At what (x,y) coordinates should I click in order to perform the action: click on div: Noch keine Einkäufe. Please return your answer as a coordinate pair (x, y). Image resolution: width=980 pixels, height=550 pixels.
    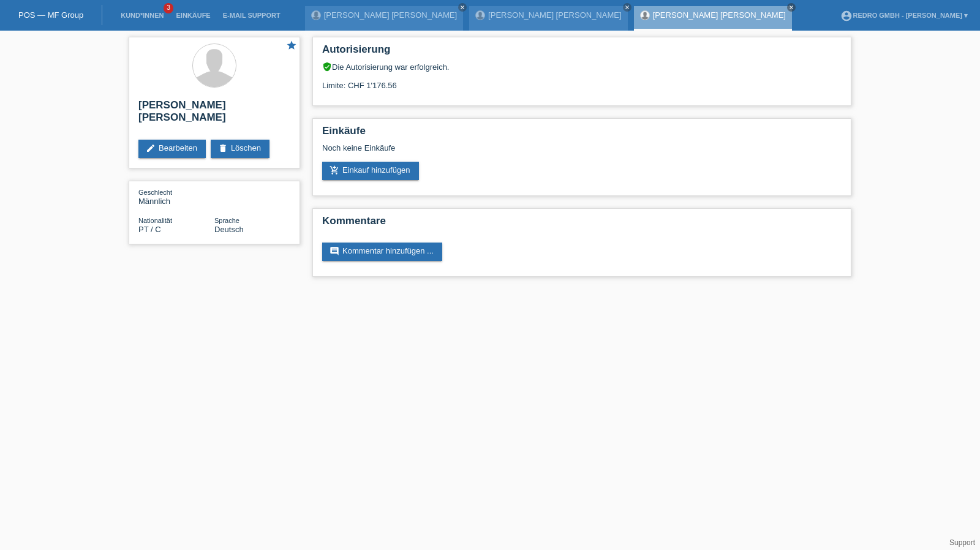
    Looking at the image, I should click on (582, 152).